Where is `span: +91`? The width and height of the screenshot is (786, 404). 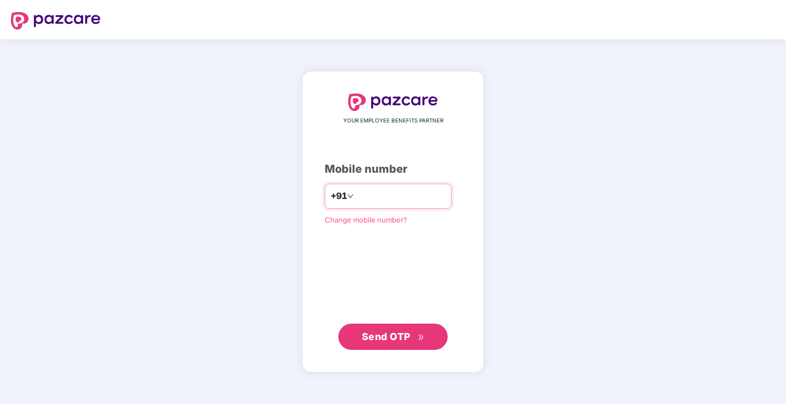
span: +91 is located at coordinates (339, 196).